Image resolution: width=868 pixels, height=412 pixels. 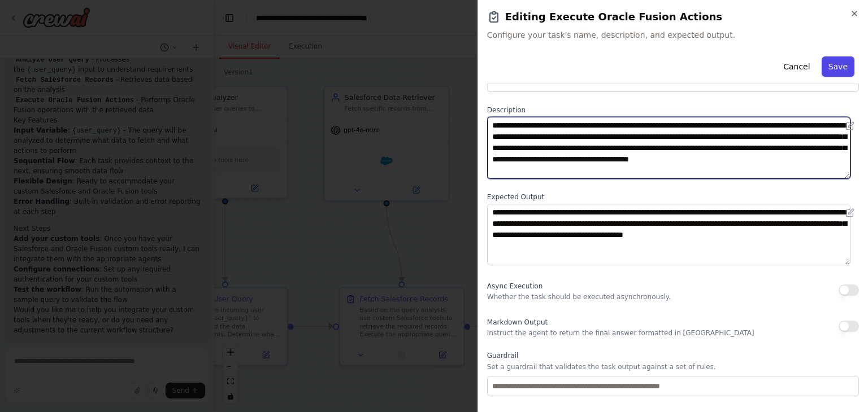 I want to click on button: Save, so click(x=838, y=66).